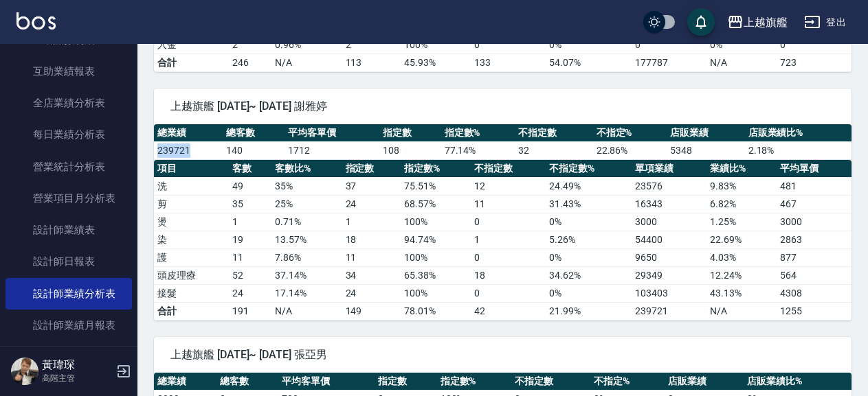 This screenshot has width=868, height=396. What do you see at coordinates (77, 379) in the screenshot?
I see `p: 高階主管` at bounding box center [77, 379].